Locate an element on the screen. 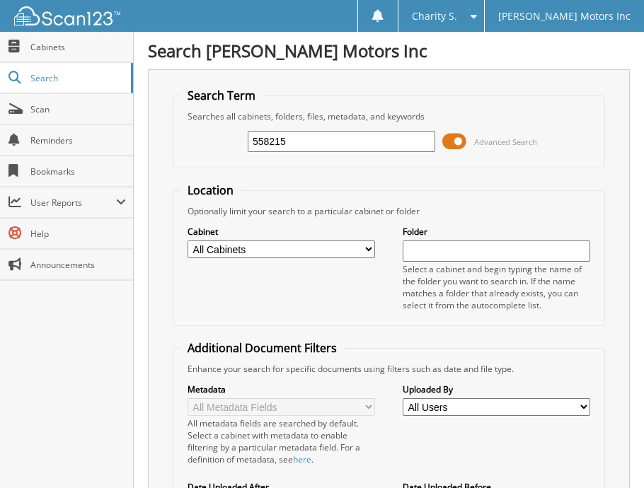 The image size is (644, 488). legend: Search Term is located at coordinates (222, 96).